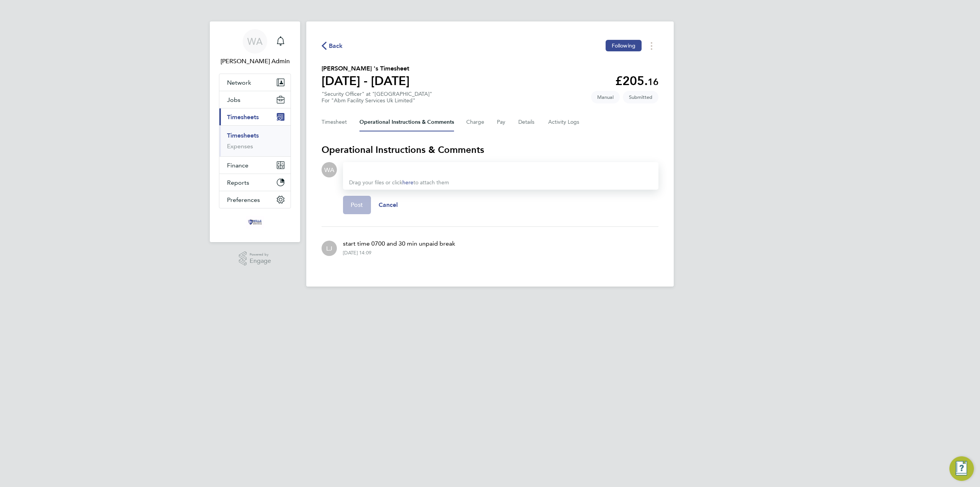 This screenshot has height=487, width=980. What do you see at coordinates (564, 122) in the screenshot?
I see `button: Activity Logs` at bounding box center [564, 122].